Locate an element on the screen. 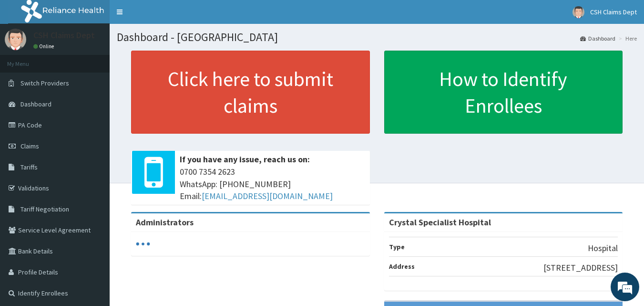 The image size is (644, 306). span: Claims is located at coordinates (29, 146).